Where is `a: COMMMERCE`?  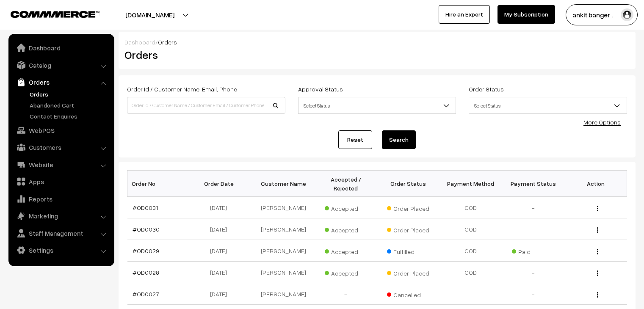
a: COMMMERCE is located at coordinates (47, 14).